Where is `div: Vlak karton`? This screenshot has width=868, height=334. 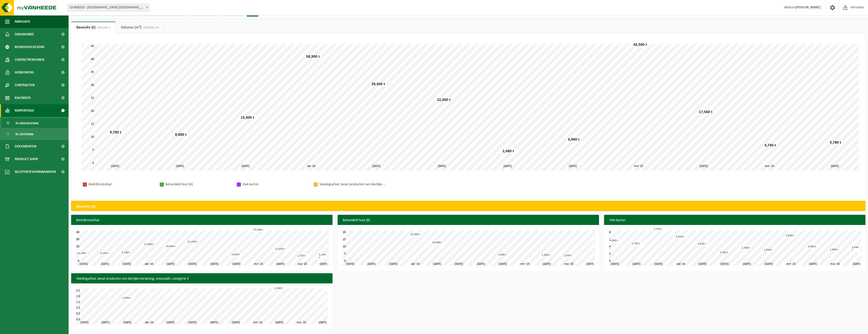 div: Vlak karton is located at coordinates (276, 185).